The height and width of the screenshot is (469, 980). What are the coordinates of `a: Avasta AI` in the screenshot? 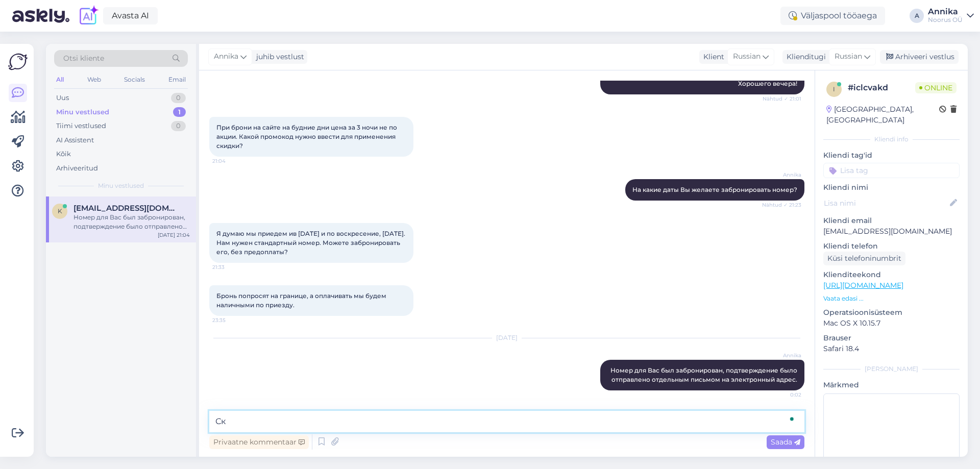 It's located at (130, 16).